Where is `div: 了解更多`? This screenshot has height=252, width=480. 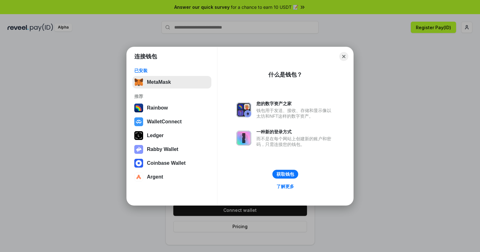
div: 了解更多 is located at coordinates (285, 187).